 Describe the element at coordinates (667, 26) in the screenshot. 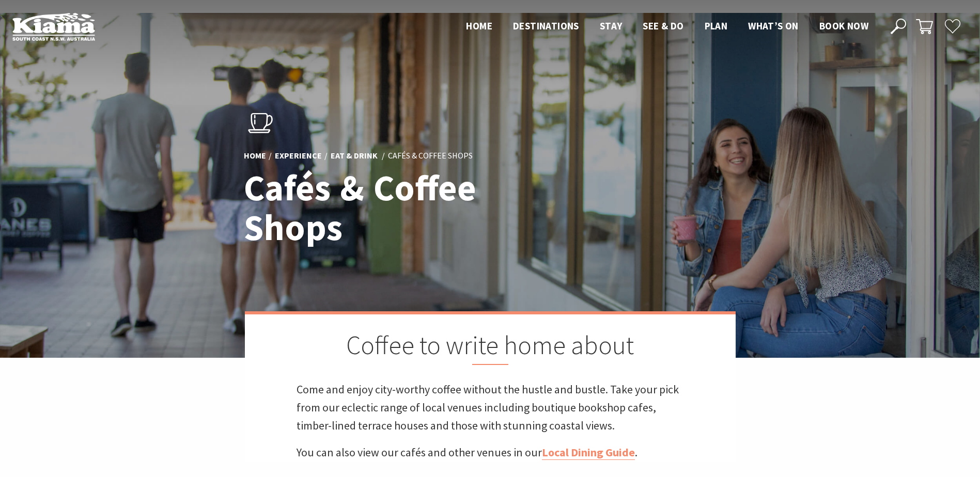

I see `nav: Main Menu` at that location.